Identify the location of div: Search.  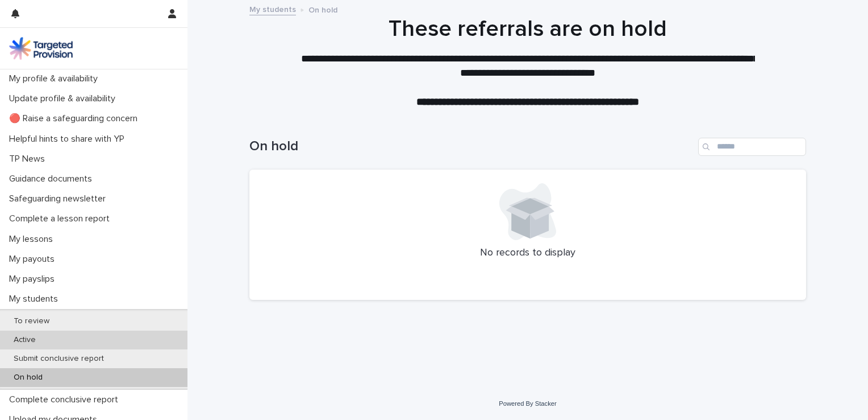
(752, 147).